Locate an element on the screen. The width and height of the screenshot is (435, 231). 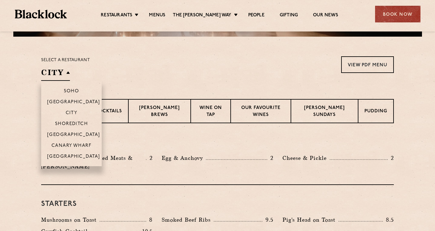
p: Soho is located at coordinates (72, 92).